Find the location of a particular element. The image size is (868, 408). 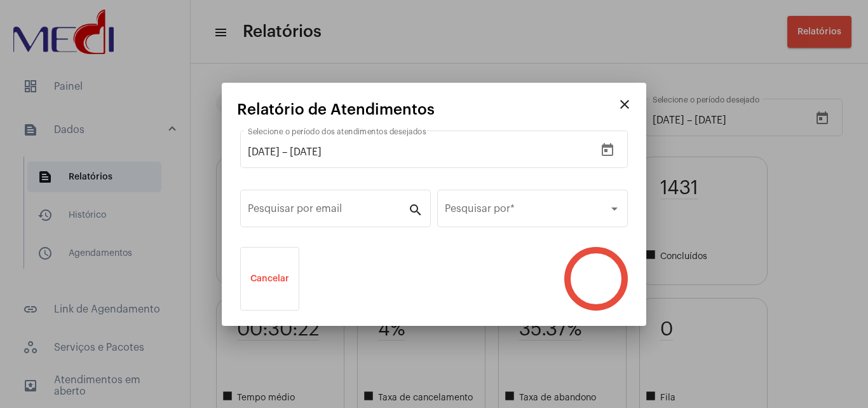

input: Pesquisar por email is located at coordinates (328, 211).